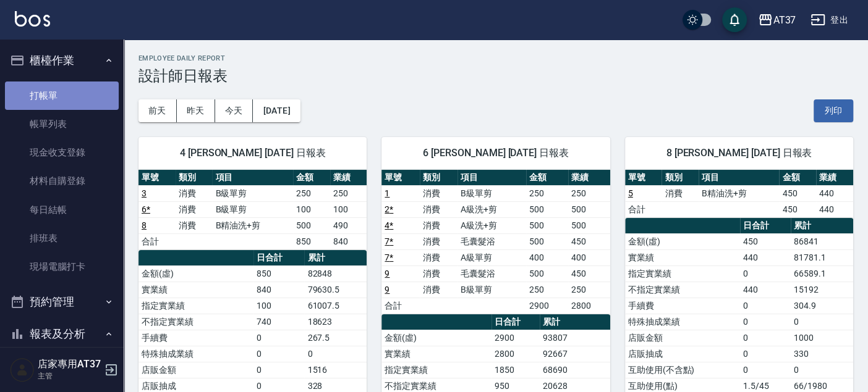 The width and height of the screenshot is (868, 392). I want to click on button: save, so click(734, 20).